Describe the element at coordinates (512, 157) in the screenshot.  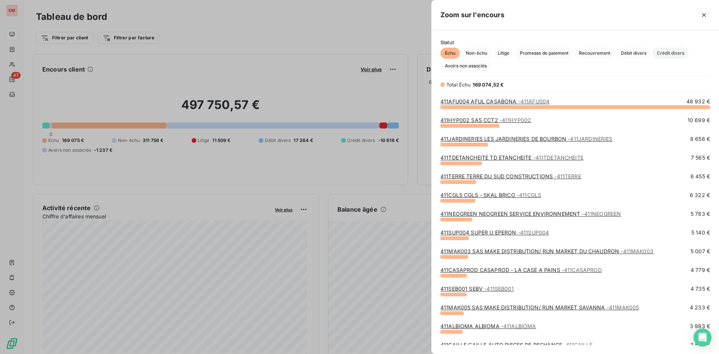
I see `a: 411TDETANCHEITE TD ETANCHEITE` at that location.